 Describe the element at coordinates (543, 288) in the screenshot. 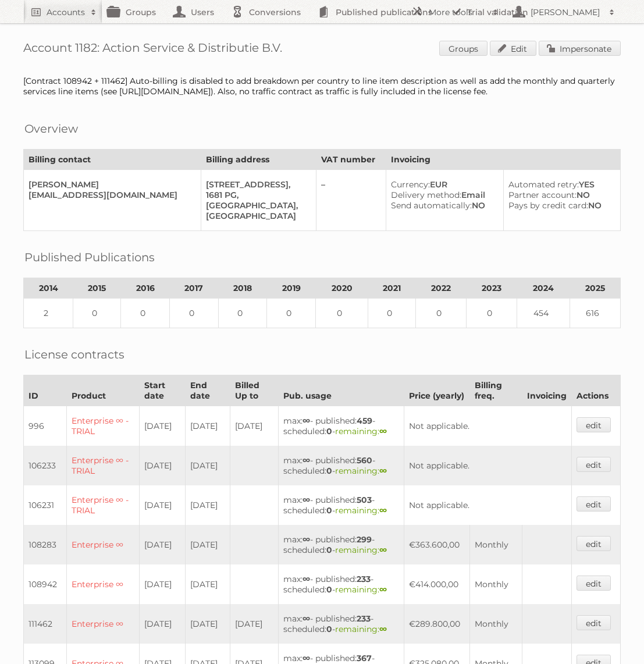

I see `th: 2024` at that location.